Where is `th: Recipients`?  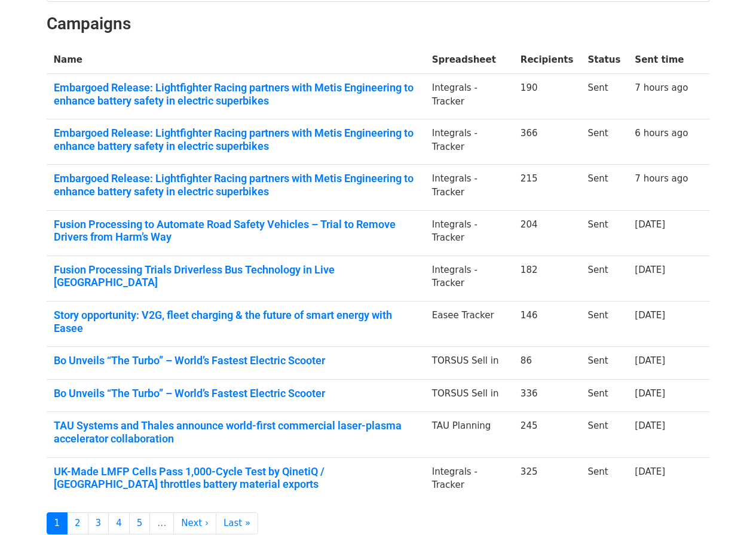
th: Recipients is located at coordinates (547, 60).